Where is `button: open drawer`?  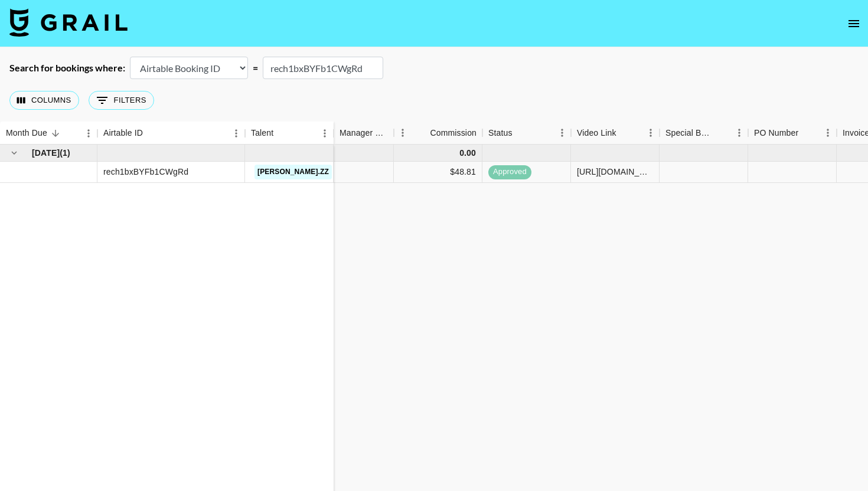 button: open drawer is located at coordinates (853, 23).